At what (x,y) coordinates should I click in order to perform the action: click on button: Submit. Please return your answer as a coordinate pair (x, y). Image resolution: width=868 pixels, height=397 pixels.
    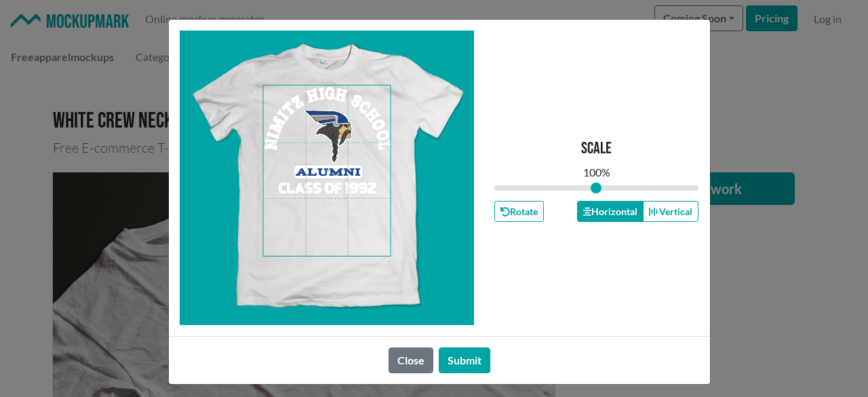
    Looking at the image, I should click on (464, 360).